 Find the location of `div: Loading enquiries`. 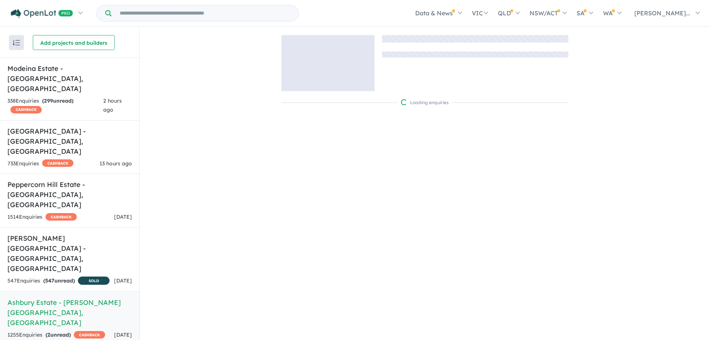

div: Loading enquiries is located at coordinates (425, 103).